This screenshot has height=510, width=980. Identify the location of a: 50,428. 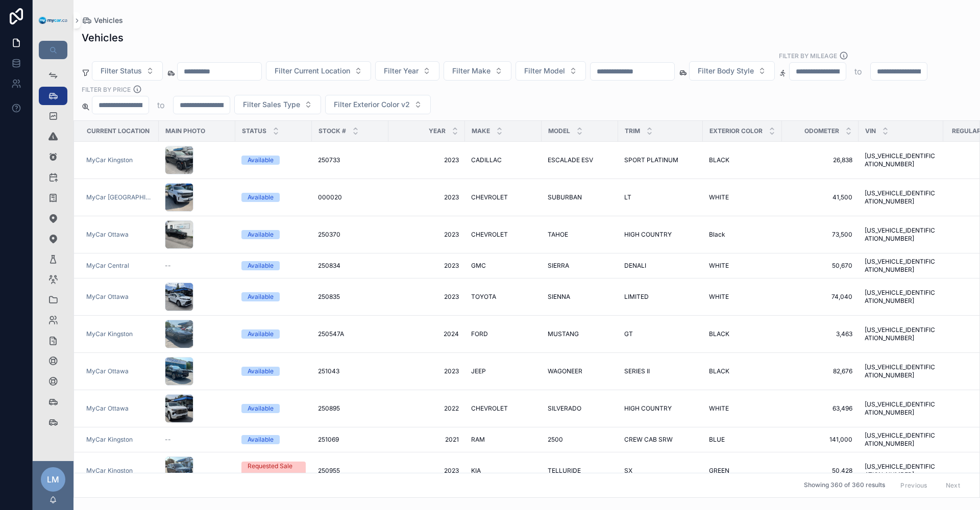
(820, 471).